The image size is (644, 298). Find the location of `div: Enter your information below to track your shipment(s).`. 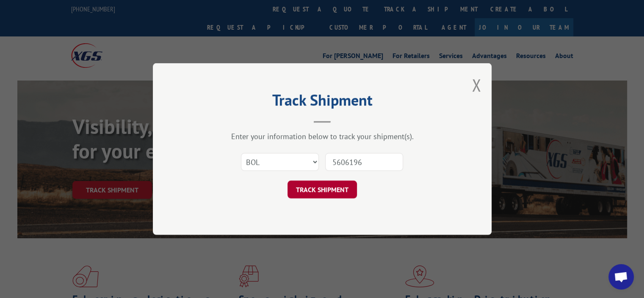

div: Enter your information below to track your shipment(s). is located at coordinates (322, 136).